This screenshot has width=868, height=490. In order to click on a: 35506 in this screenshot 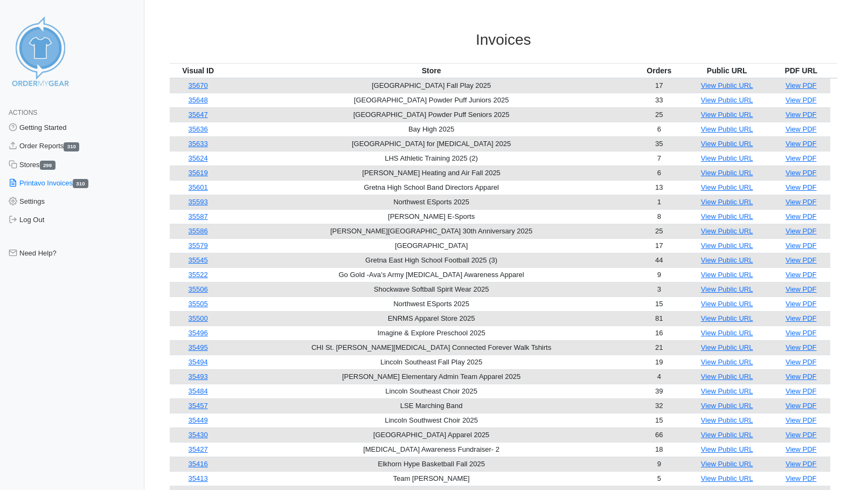, I will do `click(198, 289)`.